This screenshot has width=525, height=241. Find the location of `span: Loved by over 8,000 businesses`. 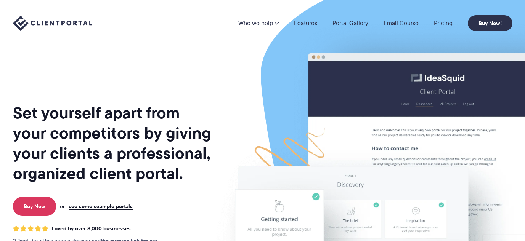

span: Loved by over 8,000 businesses is located at coordinates (91, 229).